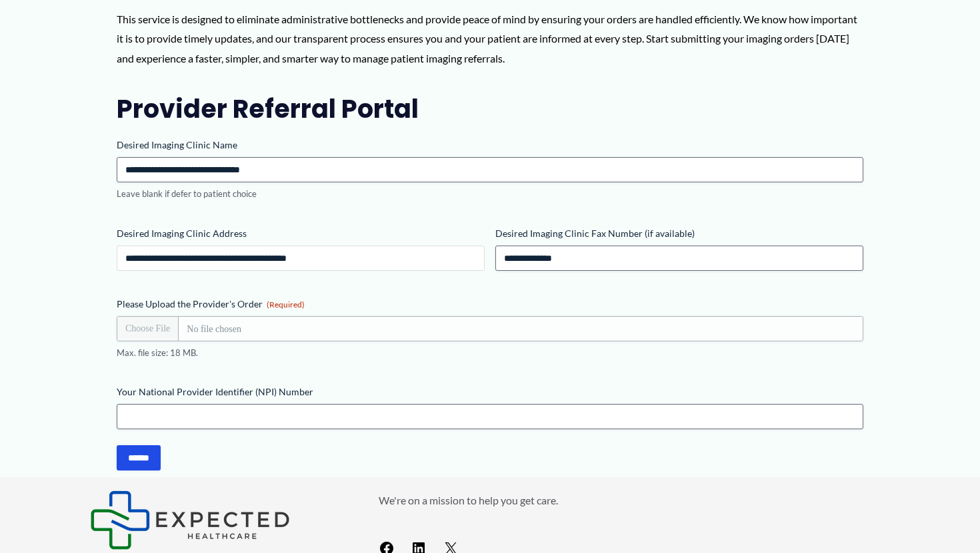 Image resolution: width=980 pixels, height=553 pixels. I want to click on div: Leave blank if defer to patient choice, so click(490, 194).